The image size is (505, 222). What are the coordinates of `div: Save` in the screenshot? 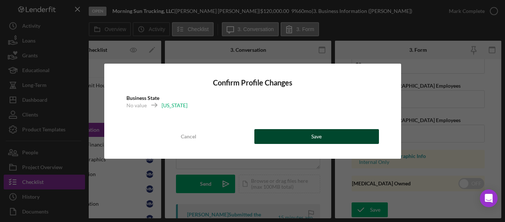 It's located at (316, 136).